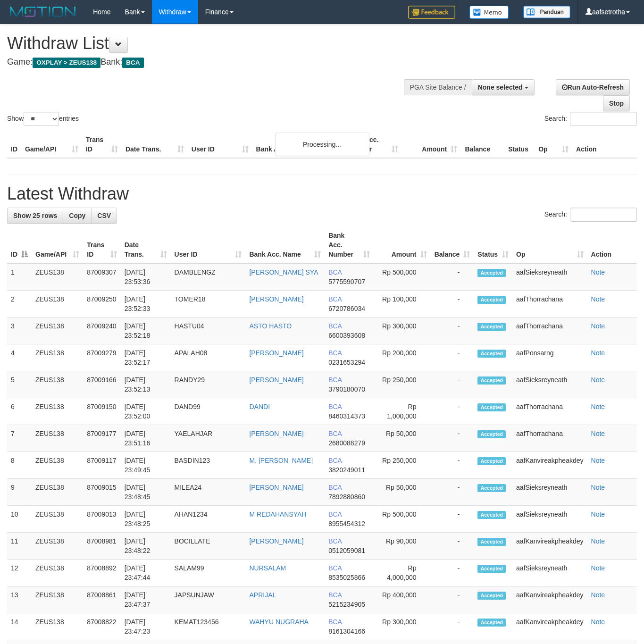 The width and height of the screenshot is (644, 644). What do you see at coordinates (213, 62) in the screenshot?
I see `h4: Game: Bank:` at bounding box center [213, 62].